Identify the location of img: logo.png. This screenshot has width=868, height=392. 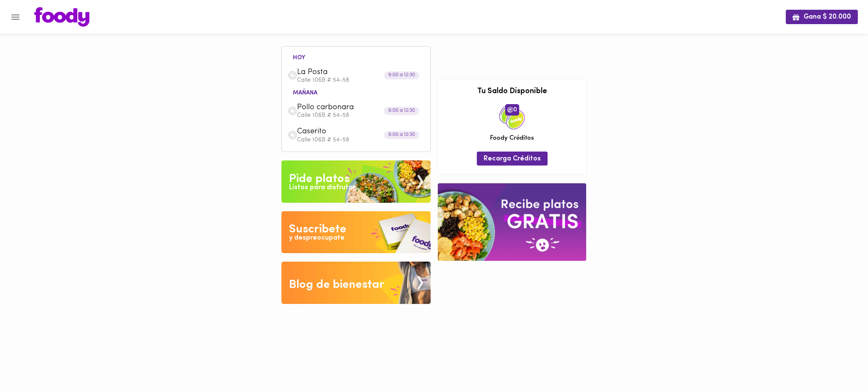
(62, 17).